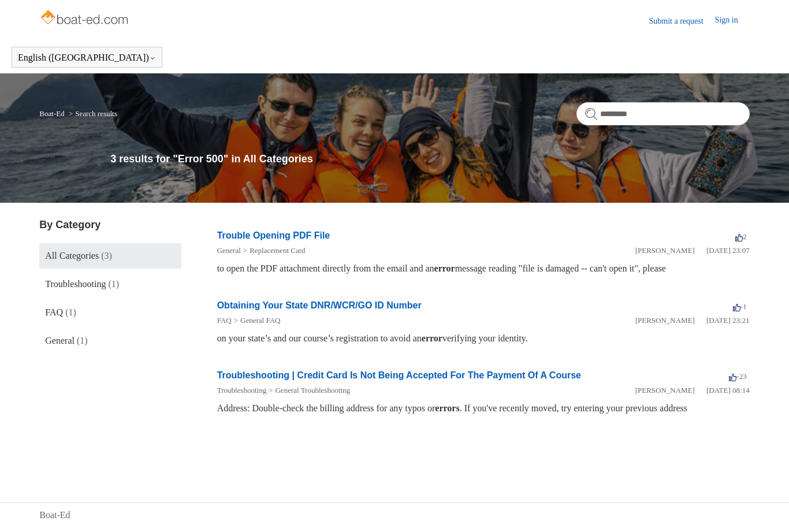 This screenshot has width=789, height=532. What do you see at coordinates (110, 341) in the screenshot?
I see `a: General (1)` at bounding box center [110, 341].